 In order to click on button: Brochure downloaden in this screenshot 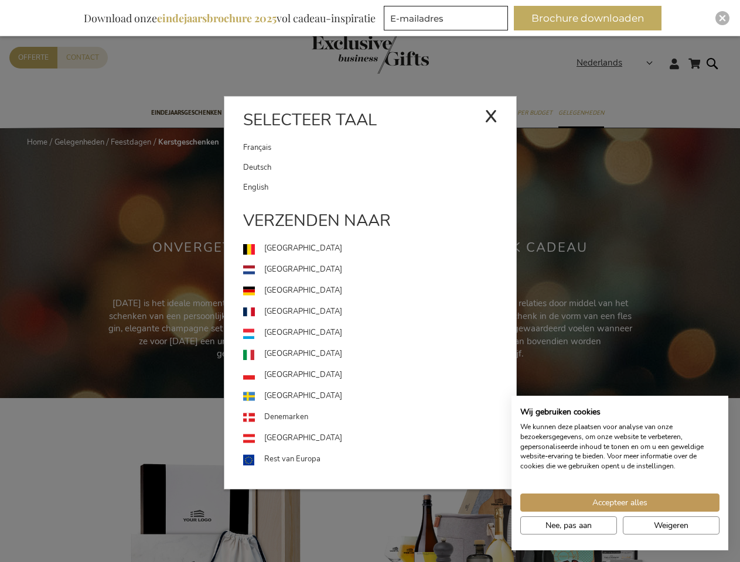, I will do `click(587, 18)`.